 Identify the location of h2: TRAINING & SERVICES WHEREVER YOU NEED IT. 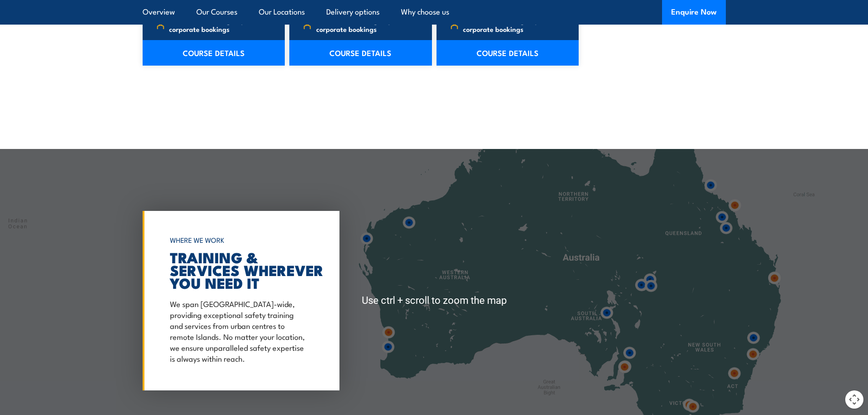
(239, 269).